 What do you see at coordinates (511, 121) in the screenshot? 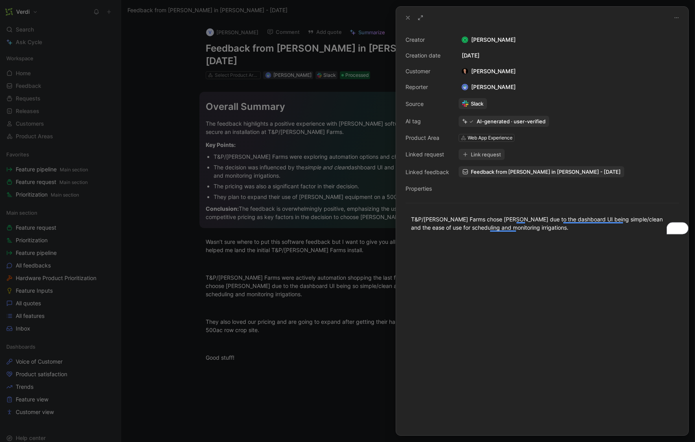
I see `div: AI-generated · user-verified` at bounding box center [511, 121].